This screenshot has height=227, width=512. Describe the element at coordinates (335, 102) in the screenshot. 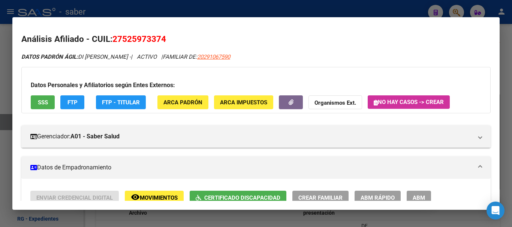

I see `button: Organismos Ext.` at that location.